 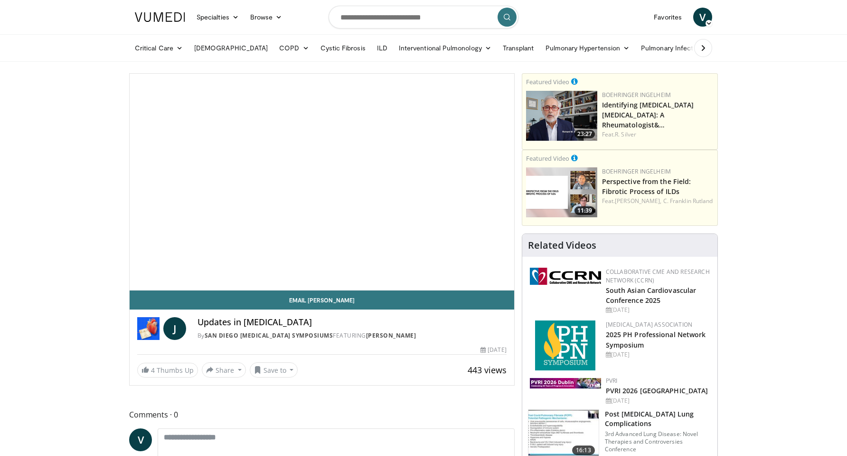 What do you see at coordinates (565, 345) in the screenshot?
I see `img: c6978fc0-1052-4d4b-8a9d-7956bb1c539c.png.150x105_q85_autocrop_double_scale_upscale_version-0.2.png` at bounding box center [565, 345].